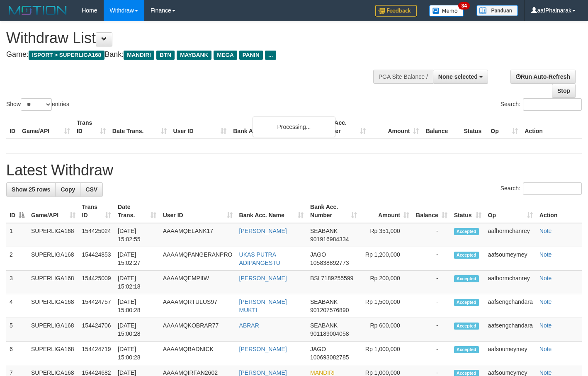 The height and width of the screenshot is (376, 588). What do you see at coordinates (17, 259) in the screenshot?
I see `td: 2` at bounding box center [17, 259].